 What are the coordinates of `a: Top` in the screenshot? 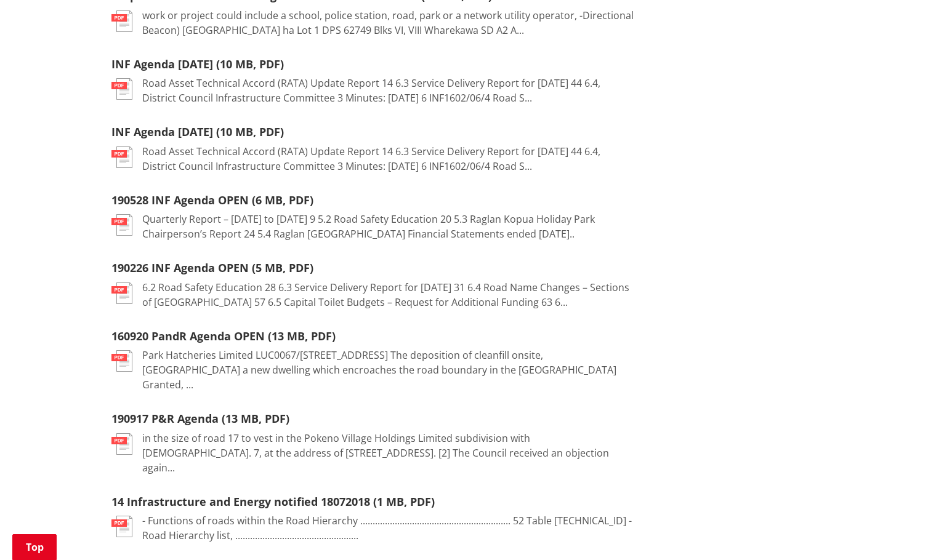 It's located at (34, 547).